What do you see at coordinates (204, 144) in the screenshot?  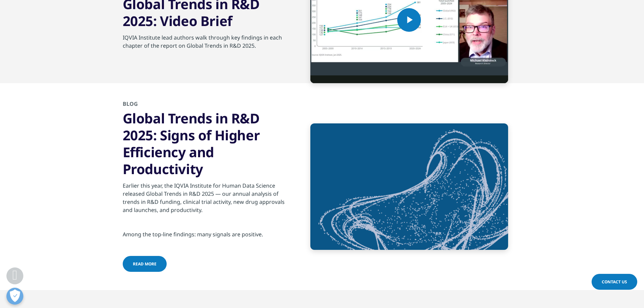 I see `h3: Global Trends in R&D 2025: Signs of Higher Efficiency and Productivity` at bounding box center [204, 144].